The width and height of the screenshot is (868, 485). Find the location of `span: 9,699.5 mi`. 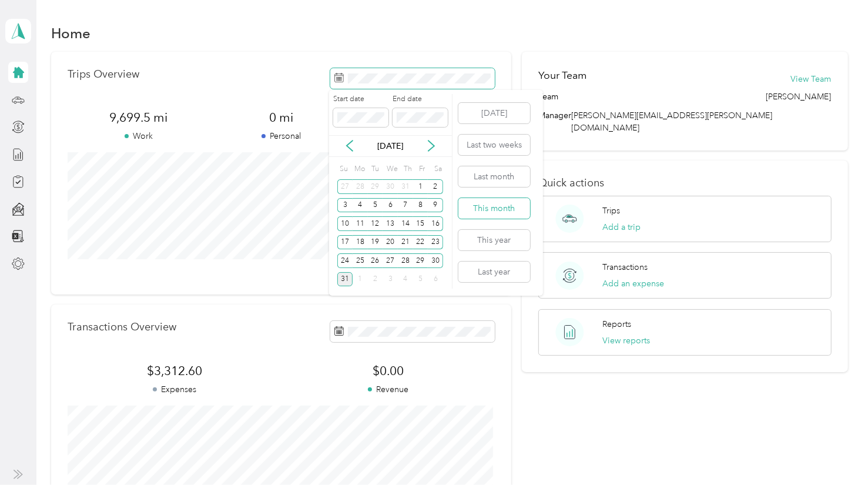

span: 9,699.5 mi is located at coordinates (139, 117).